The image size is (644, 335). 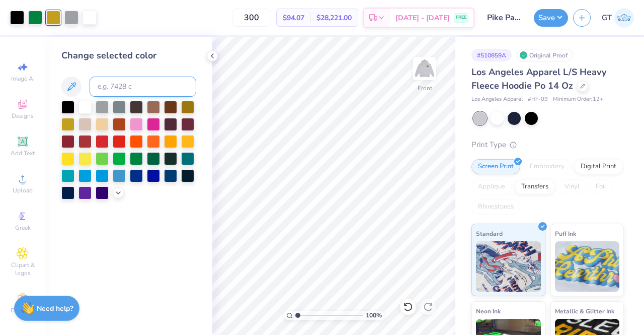 What do you see at coordinates (578, 99) in the screenshot?
I see `span: Minimum Order: 12 +` at bounding box center [578, 99].